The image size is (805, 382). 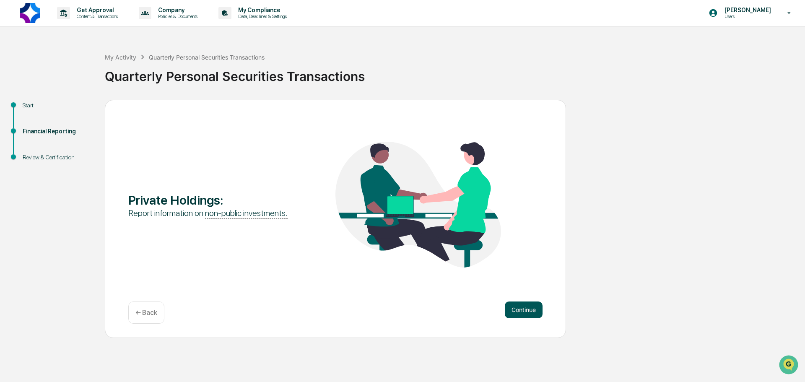 What do you see at coordinates (10, 10) in the screenshot?
I see `img: f2157a4c-a0d3-4daa-907e-bb6f0de503a5-1751232295721` at bounding box center [10, 10].